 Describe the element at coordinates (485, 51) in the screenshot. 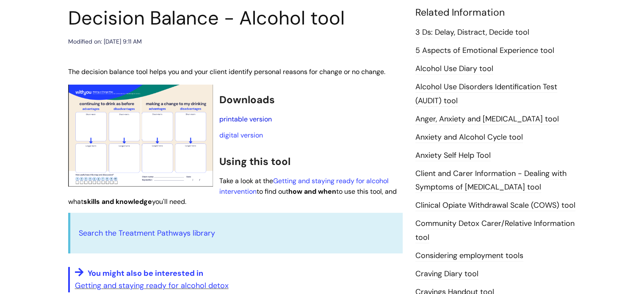

I see `a: 5 Aspects of Emotional Experience tool` at that location.